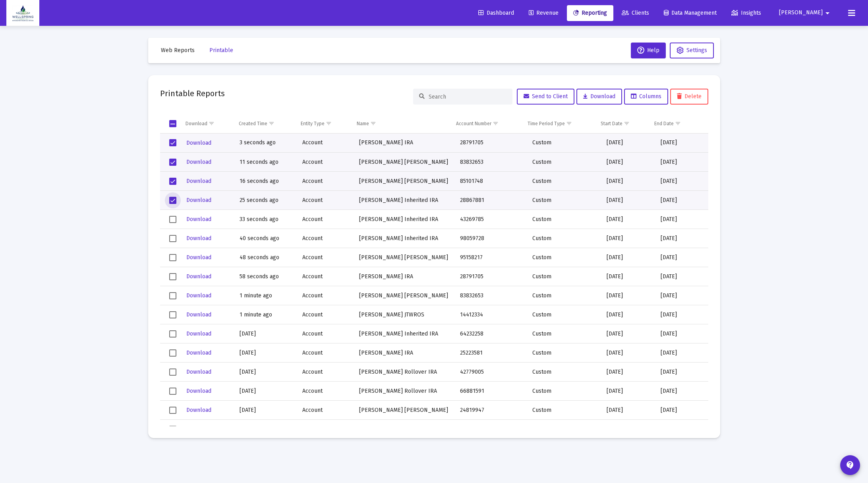 The image size is (868, 483). I want to click on td: Household, so click(325, 429).